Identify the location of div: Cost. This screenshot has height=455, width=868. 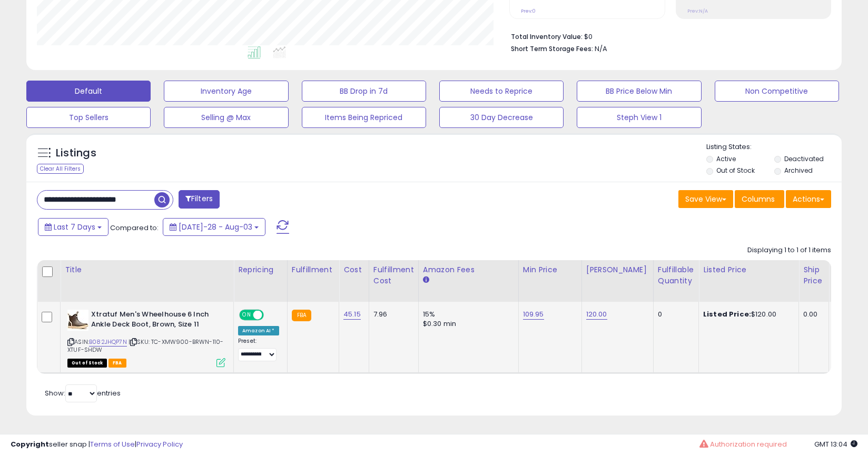
(354, 270).